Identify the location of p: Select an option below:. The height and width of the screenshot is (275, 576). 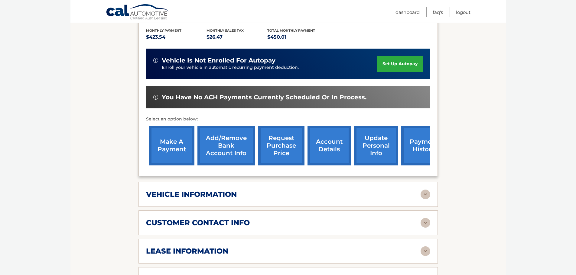
(288, 119).